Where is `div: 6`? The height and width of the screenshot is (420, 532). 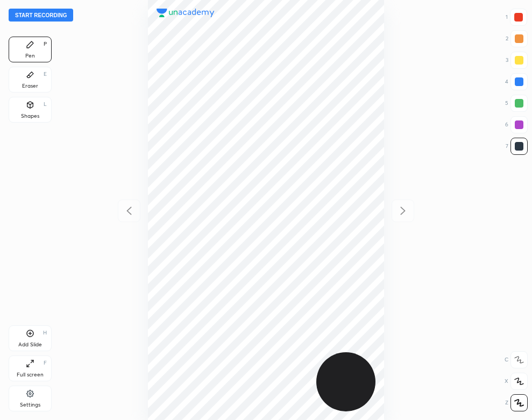 div: 6 is located at coordinates (516, 125).